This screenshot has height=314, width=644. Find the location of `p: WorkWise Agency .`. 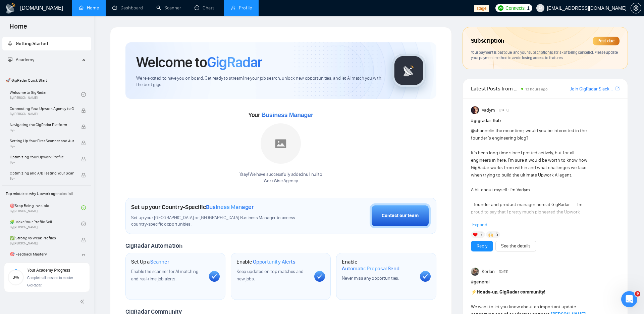

p: WorkWise Agency . is located at coordinates (281, 181).